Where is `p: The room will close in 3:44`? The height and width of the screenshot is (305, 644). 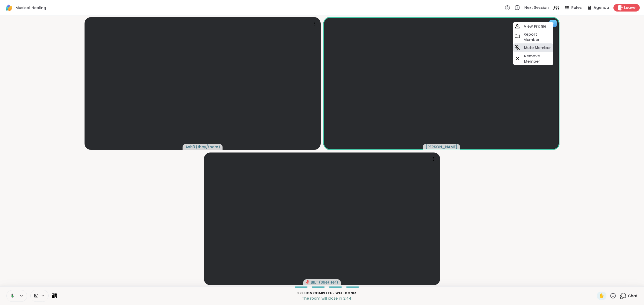
p: The room will close in 3:44 is located at coordinates (327, 298).